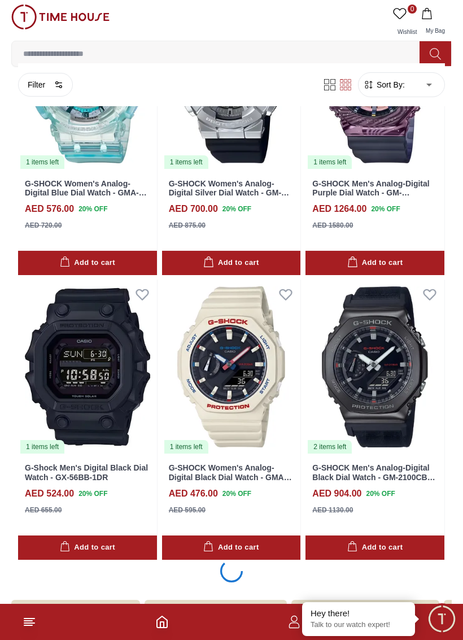 The width and height of the screenshot is (463, 640). Describe the element at coordinates (330, 447) in the screenshot. I see `div: 2 items left` at that location.